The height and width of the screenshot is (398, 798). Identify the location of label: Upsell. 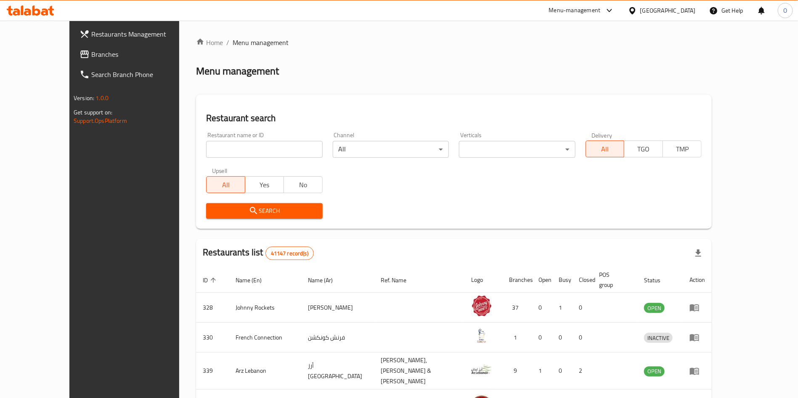
(220, 171).